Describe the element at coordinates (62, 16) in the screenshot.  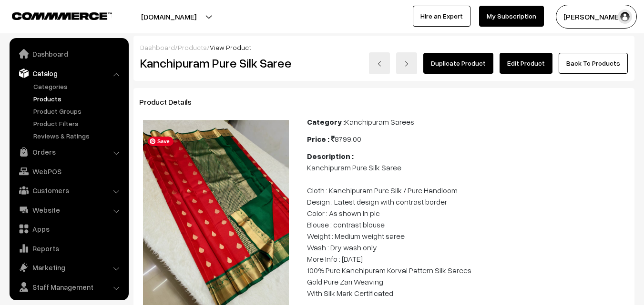
I see `img: COMMMERCE` at that location.